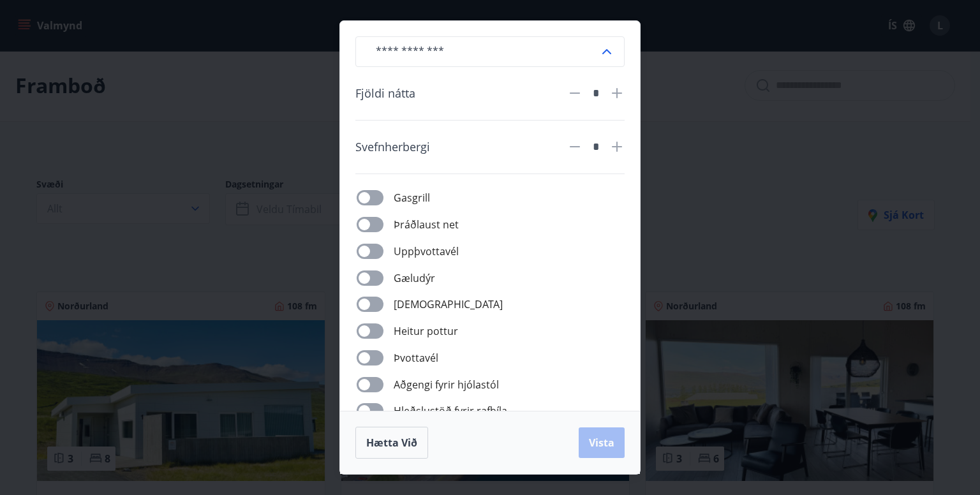 Image resolution: width=980 pixels, height=495 pixels. I want to click on span: Þvottavél, so click(416, 358).